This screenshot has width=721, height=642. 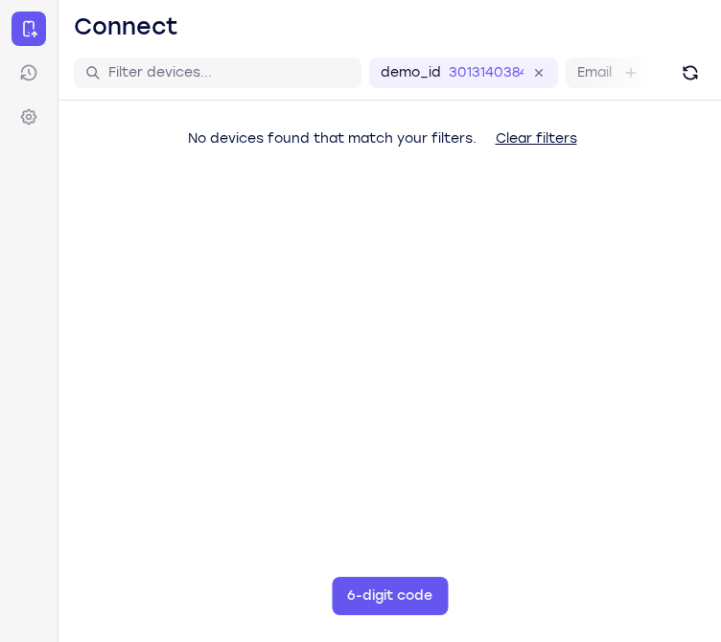 I want to click on a: Connect, so click(x=29, y=29).